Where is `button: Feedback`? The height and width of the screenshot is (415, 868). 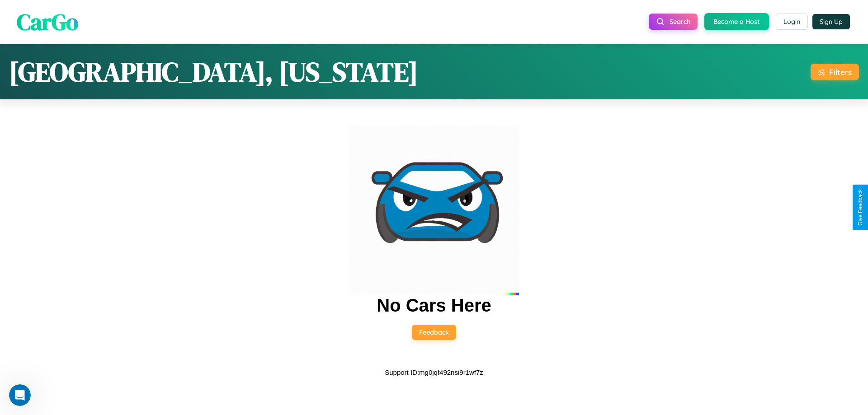
button: Feedback is located at coordinates (434, 332).